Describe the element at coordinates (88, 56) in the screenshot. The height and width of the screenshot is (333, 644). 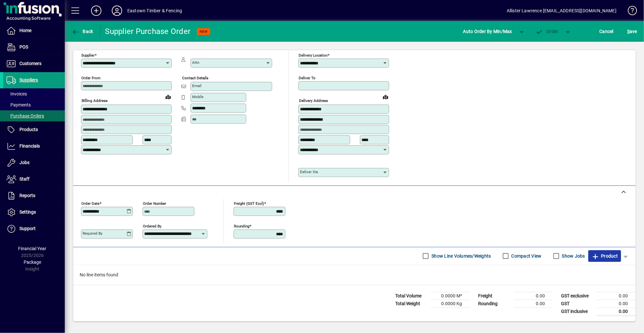
I see `mat-label: Supplier` at that location.